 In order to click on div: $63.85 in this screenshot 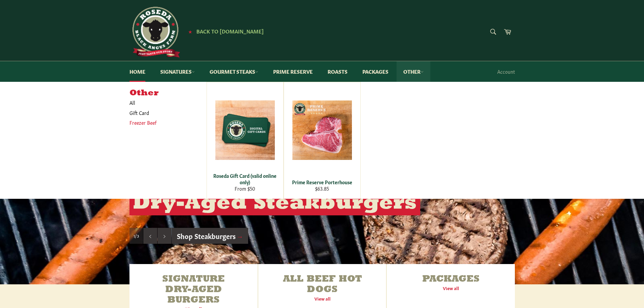, I will do `click(322, 189)`.